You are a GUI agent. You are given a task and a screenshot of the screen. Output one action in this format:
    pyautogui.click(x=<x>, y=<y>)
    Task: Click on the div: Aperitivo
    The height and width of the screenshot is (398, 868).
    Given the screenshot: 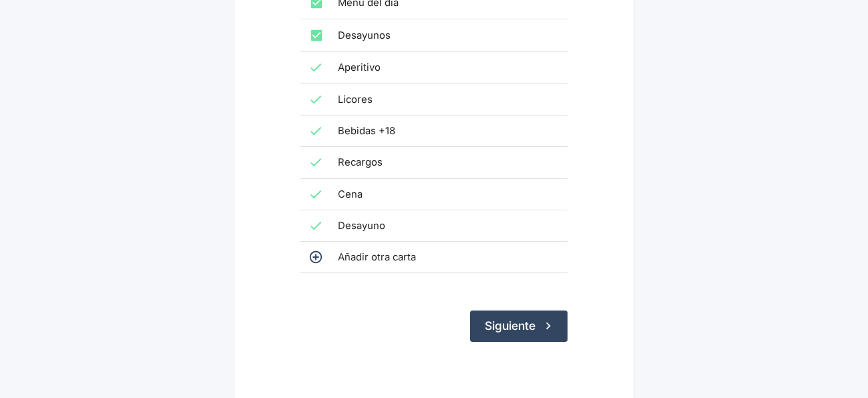 What is the action you would take?
    pyautogui.click(x=434, y=68)
    